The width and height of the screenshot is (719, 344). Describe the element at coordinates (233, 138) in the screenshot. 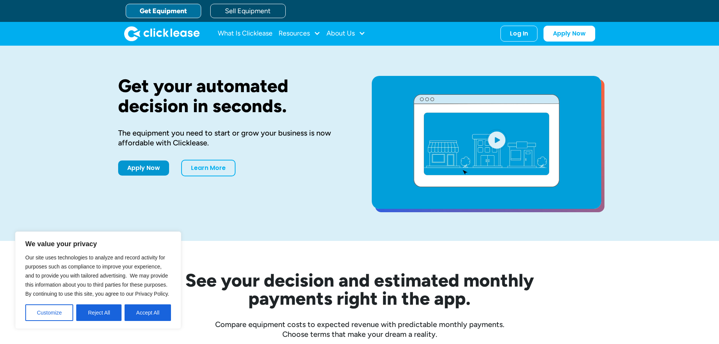

I see `div: The equipment you need to start or grow your business is now affordable with Clicklease.` at that location.